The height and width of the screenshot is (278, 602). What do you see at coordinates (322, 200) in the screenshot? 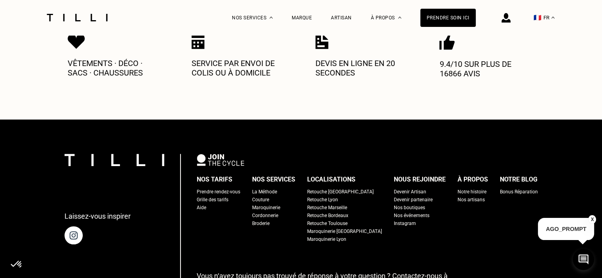
I see `a: Retouche Lyon` at bounding box center [322, 200].